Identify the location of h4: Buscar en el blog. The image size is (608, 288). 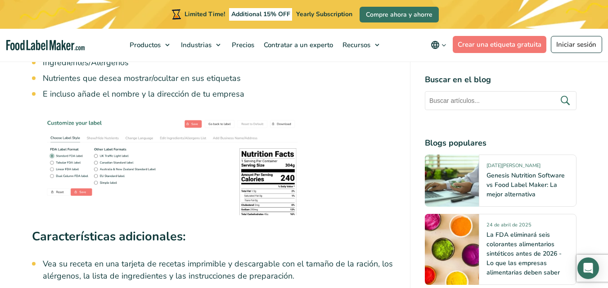
(500, 80).